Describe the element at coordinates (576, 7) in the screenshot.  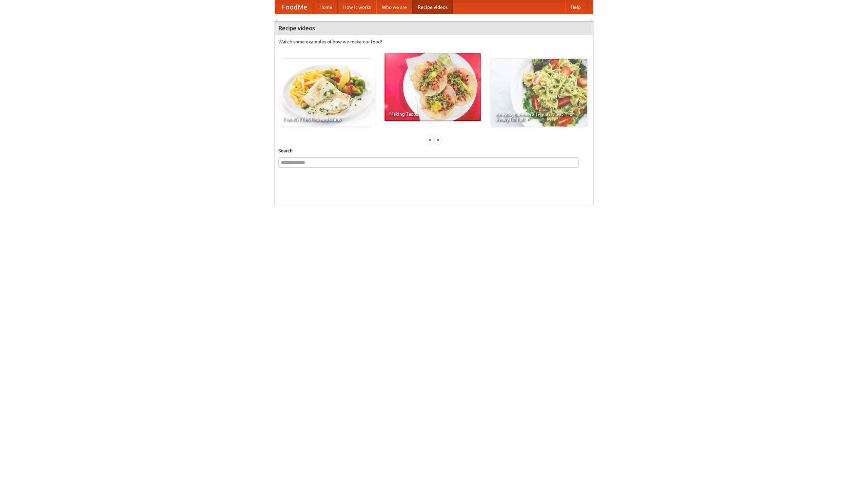
I see `a: Help` at that location.